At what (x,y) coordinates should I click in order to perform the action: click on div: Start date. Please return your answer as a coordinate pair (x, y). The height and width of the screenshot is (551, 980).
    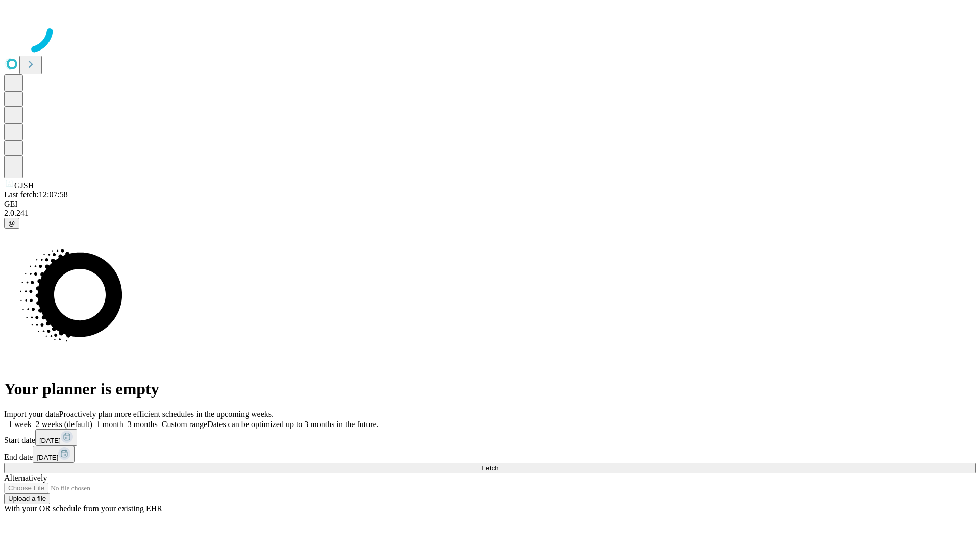
    Looking at the image, I should click on (490, 437).